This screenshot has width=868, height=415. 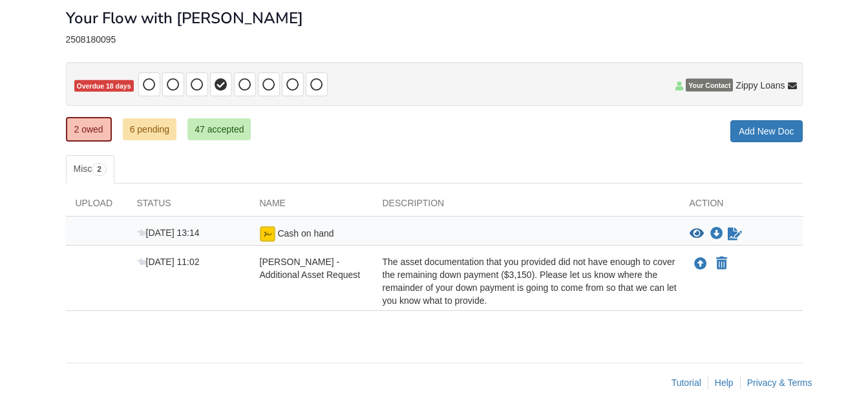 I want to click on a: Add New Doc, so click(x=766, y=131).